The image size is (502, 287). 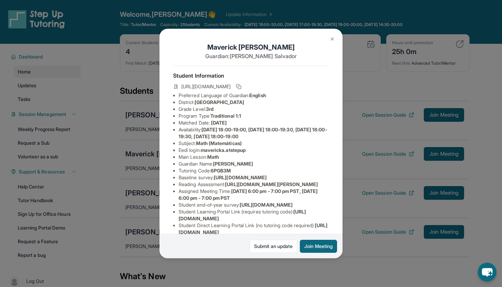 What do you see at coordinates (254, 229) in the screenshot?
I see `li: Student Direct Learning Portal Link (no tutoring code required) :` at bounding box center [254, 229].